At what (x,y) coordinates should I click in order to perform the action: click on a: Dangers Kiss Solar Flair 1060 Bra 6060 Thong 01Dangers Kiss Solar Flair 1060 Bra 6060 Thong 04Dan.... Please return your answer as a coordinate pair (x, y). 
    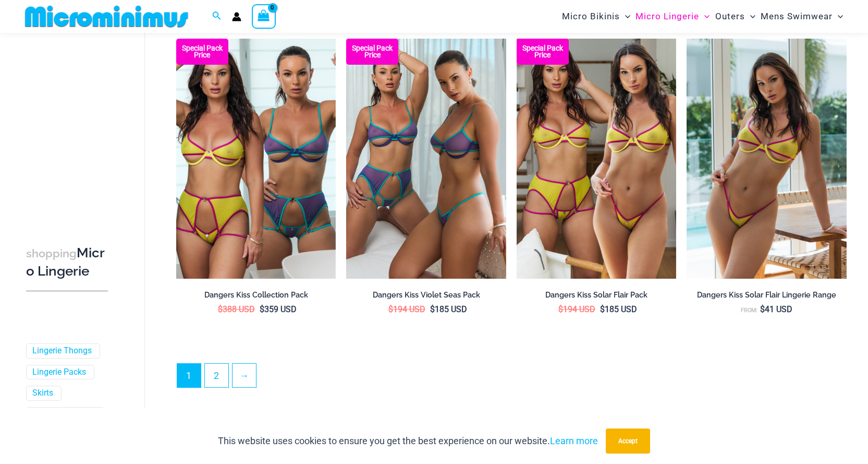
    Looking at the image, I should click on (766, 159).